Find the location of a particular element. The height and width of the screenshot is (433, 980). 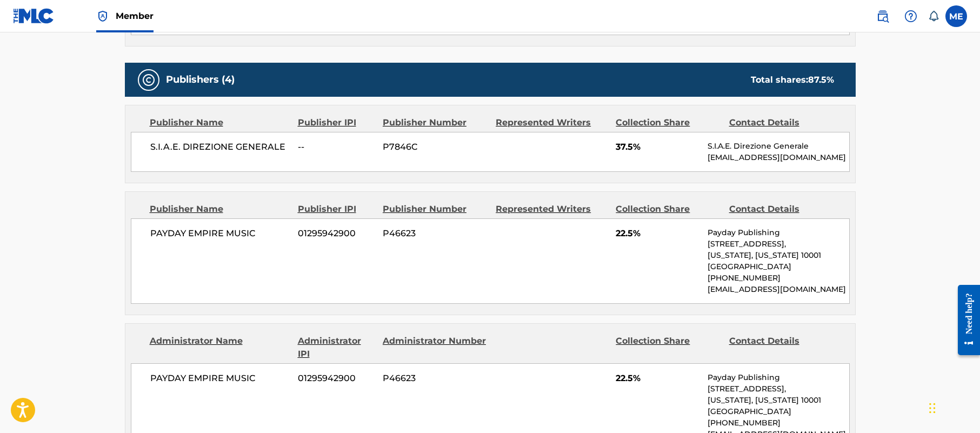

img: Publishers is located at coordinates (149, 80).